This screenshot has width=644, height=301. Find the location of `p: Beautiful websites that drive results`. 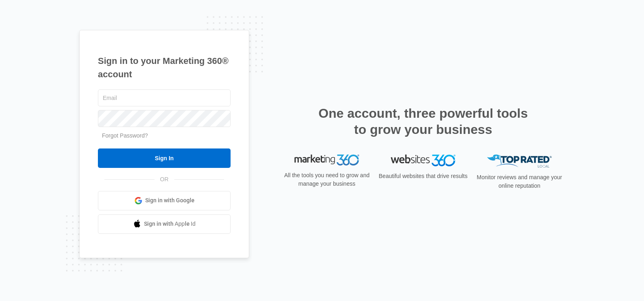

p: Beautiful websites that drive results is located at coordinates (424, 176).